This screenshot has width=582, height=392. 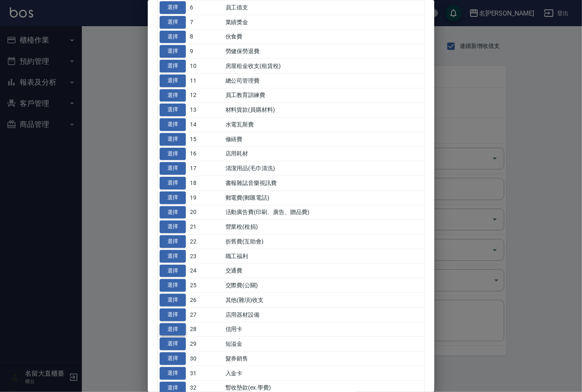 What do you see at coordinates (206, 67) in the screenshot?
I see `td: 10` at bounding box center [206, 67].